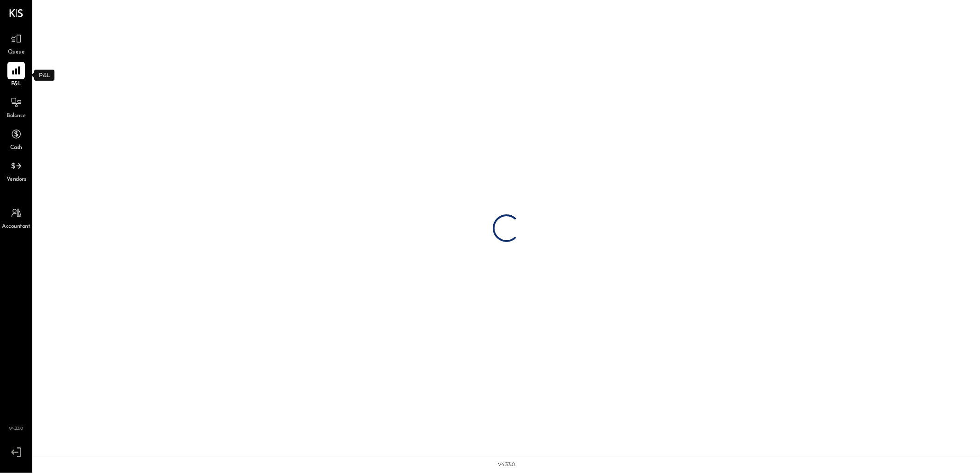 The width and height of the screenshot is (980, 473). What do you see at coordinates (16, 138) in the screenshot?
I see `a: Cash` at bounding box center [16, 138].